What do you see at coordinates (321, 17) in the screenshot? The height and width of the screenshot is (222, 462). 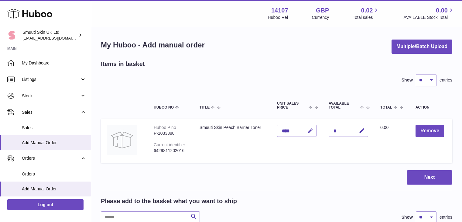 I see `div: Currency` at bounding box center [321, 17].